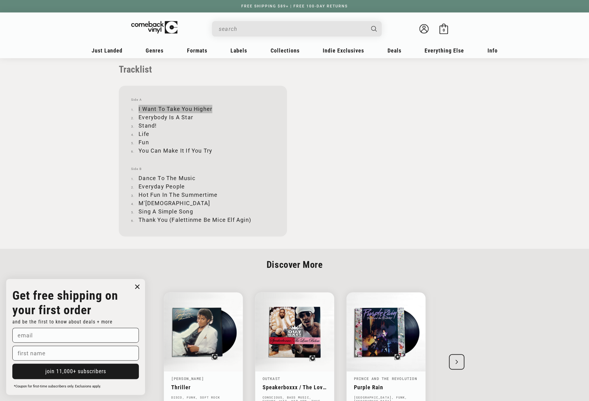 The image size is (589, 401). What do you see at coordinates (203, 150) in the screenshot?
I see `li: You Can Make It If You Try` at bounding box center [203, 150].